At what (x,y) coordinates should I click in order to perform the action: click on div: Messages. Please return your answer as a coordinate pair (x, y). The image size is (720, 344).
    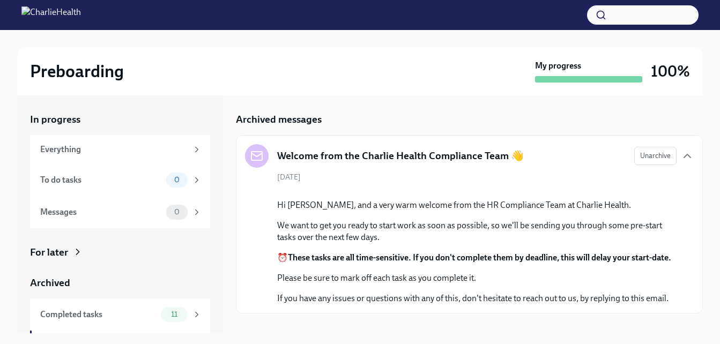
    Looking at the image, I should click on (101, 212).